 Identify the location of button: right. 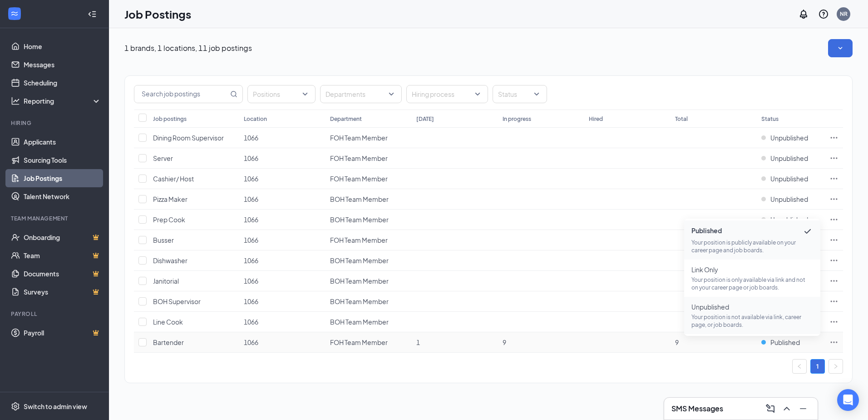
(836, 366).